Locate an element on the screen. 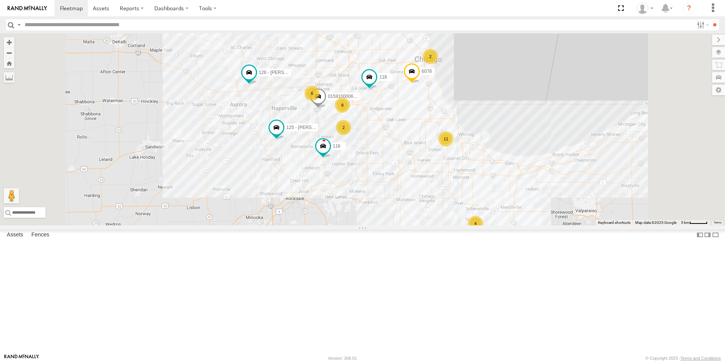  span: Map data ©2025 Google is located at coordinates (656, 222).